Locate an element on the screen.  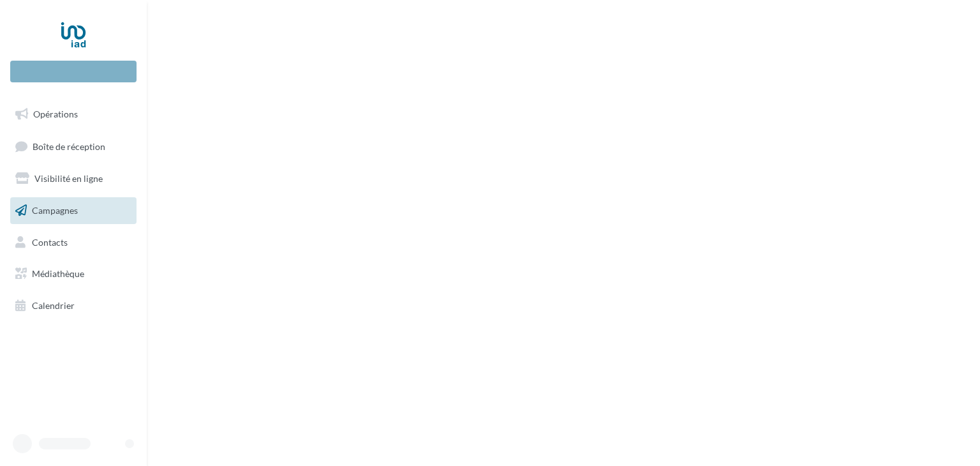
div: Nouvelle campagne is located at coordinates (73, 72).